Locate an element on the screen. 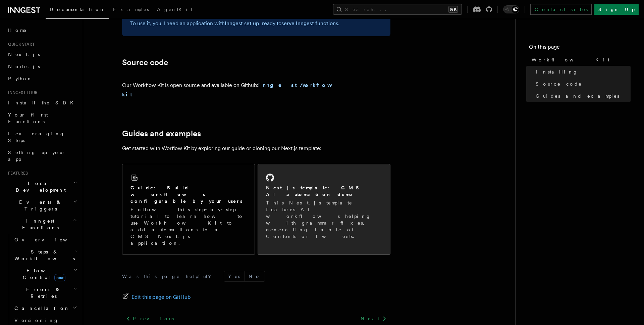 Image resolution: width=644 pixels, height=325 pixels. a: Node.js is located at coordinates (42, 66).